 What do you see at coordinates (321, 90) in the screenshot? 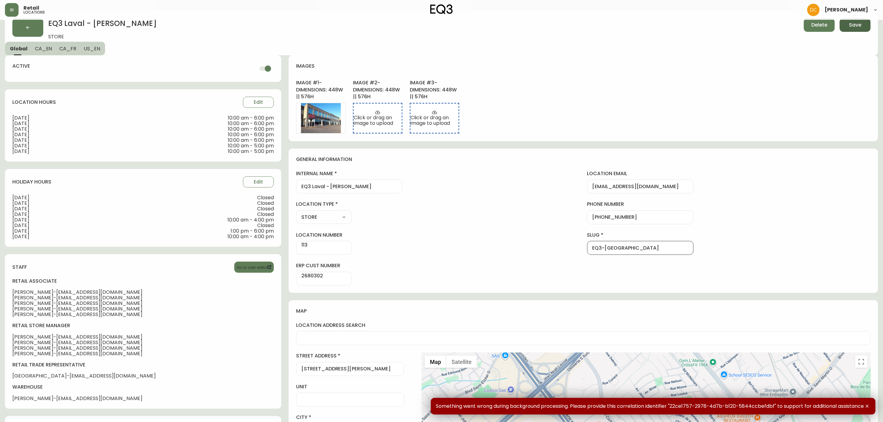
I see `h4: Image # 1 - Dimensions: 448w || 576h` at bounding box center [321, 90].